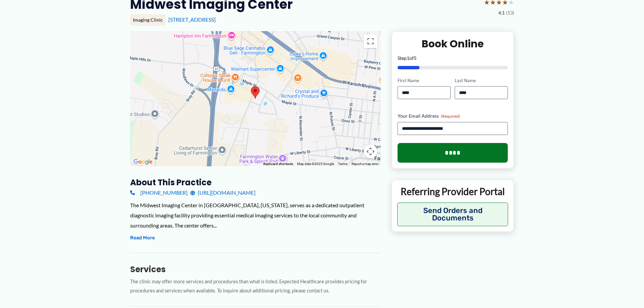 This screenshot has height=308, width=644. I want to click on button: Send Orders and Documents, so click(453, 214).